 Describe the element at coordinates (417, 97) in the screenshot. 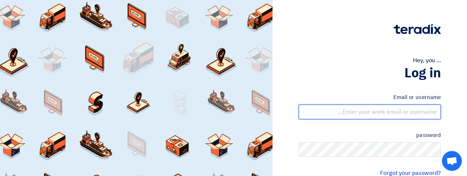

I see `font: Email or username` at that location.